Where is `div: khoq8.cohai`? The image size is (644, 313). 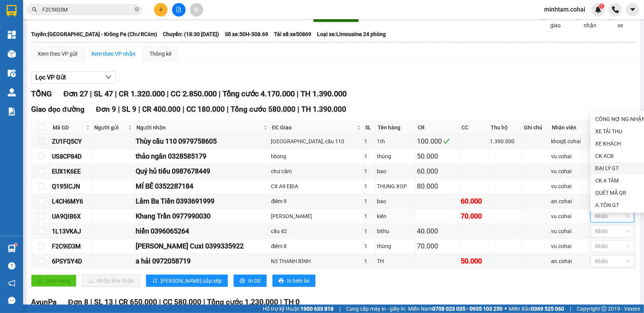 div: khoq8.cohai is located at coordinates (570, 141).